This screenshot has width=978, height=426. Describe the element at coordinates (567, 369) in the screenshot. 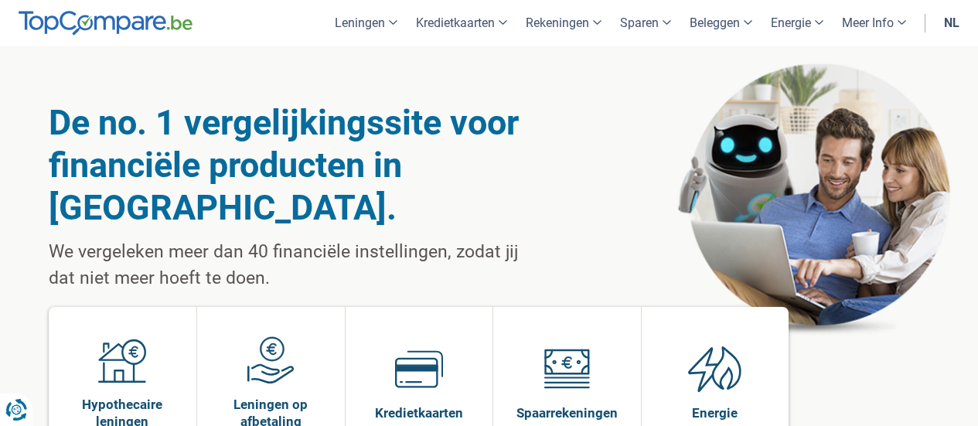

I see `img: Spaarrekeningen` at that location.